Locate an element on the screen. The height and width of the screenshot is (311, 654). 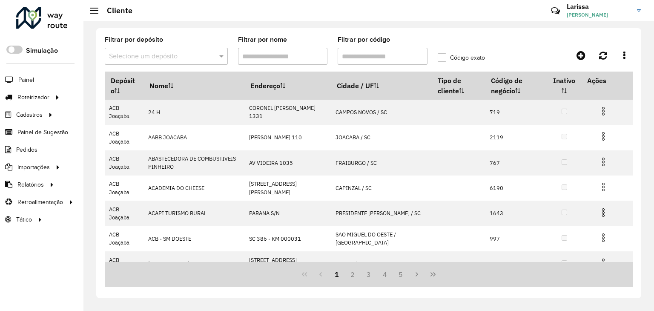
td: FRAIBURGO / SC is located at coordinates (381, 163).